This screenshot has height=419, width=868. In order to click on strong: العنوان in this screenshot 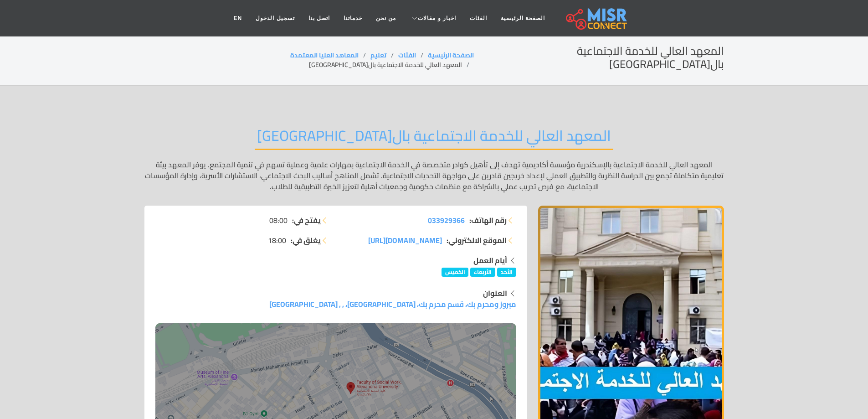, I will do `click(495, 293)`.